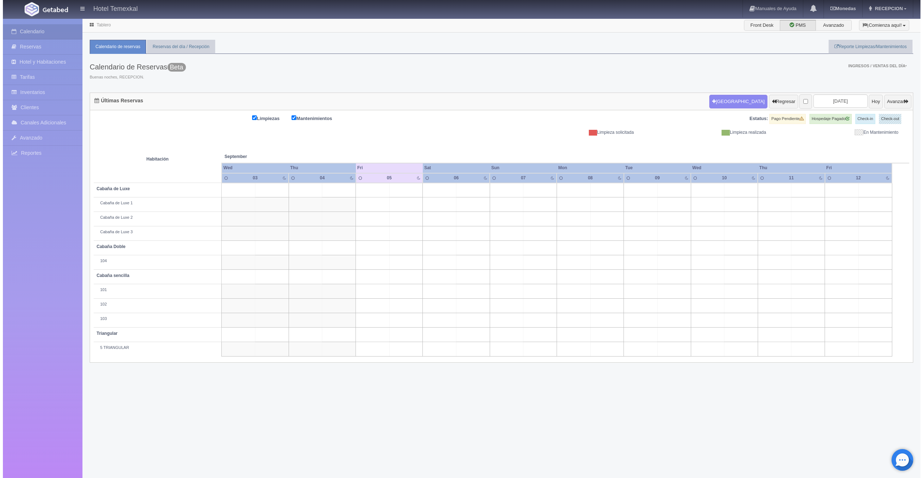 The width and height of the screenshot is (923, 478). I want to click on div: En Mantenimiento, so click(835, 132).